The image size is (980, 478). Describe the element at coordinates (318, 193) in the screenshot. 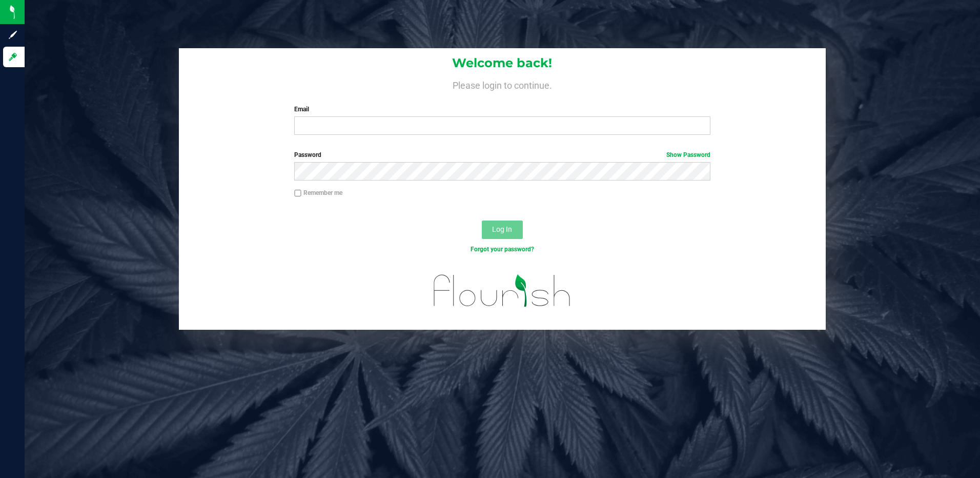

I see `label: Remember me` at that location.